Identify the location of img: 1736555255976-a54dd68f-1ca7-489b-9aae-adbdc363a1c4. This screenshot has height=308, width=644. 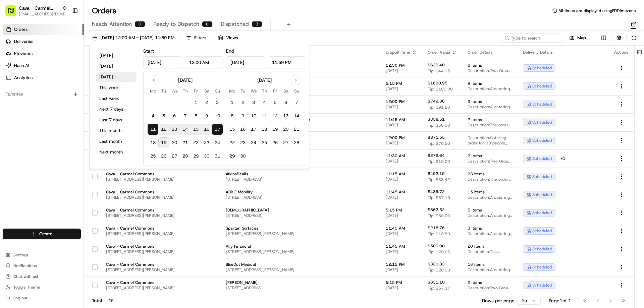
(16, 125).